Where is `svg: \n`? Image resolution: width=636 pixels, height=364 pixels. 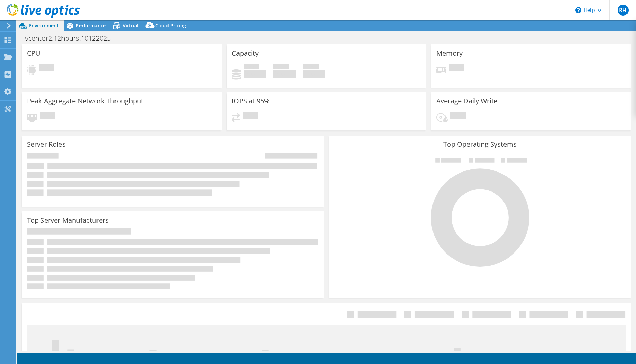 svg: \n is located at coordinates (578, 10).